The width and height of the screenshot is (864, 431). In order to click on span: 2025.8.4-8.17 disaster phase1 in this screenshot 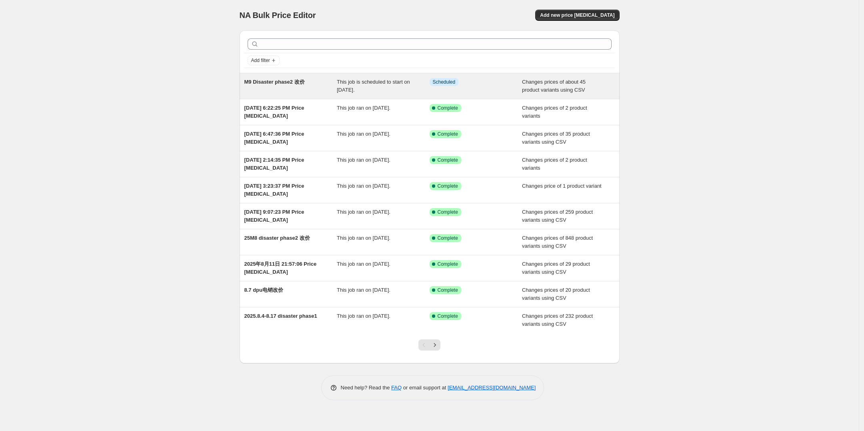, I will do `click(281, 315)`.